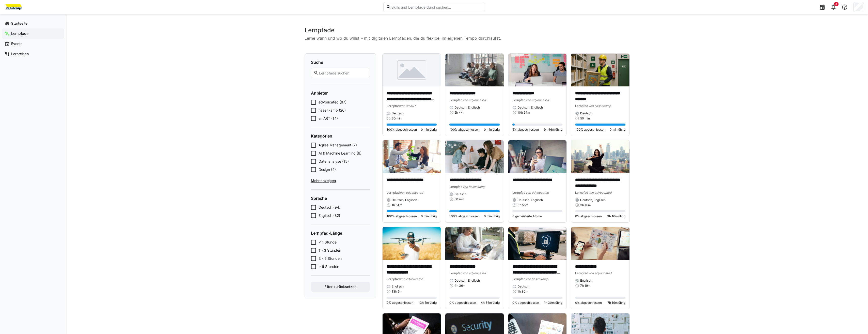 This screenshot has width=868, height=334. Describe the element at coordinates (523, 205) in the screenshot. I see `span: 3h 55m` at that location.